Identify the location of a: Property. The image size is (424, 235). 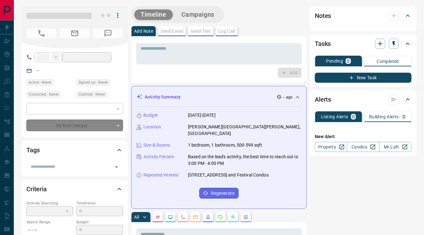
(331, 147).